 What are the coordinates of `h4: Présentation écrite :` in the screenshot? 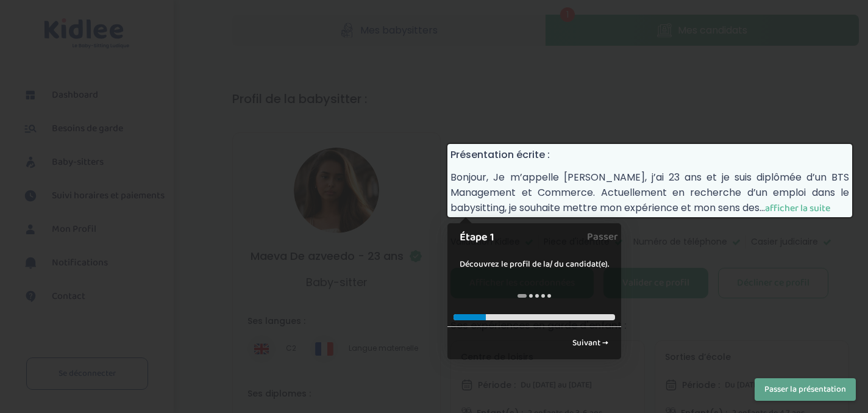 It's located at (650, 155).